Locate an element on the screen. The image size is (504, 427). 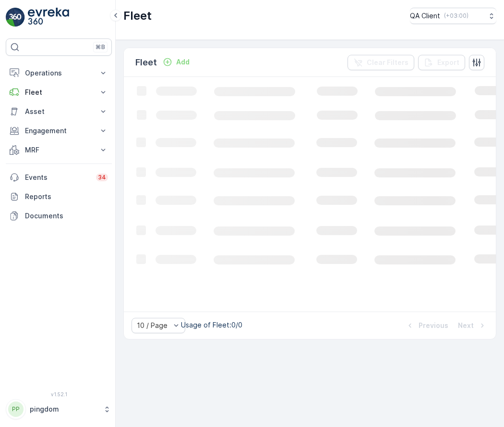
button: Next is located at coordinates (473, 325).